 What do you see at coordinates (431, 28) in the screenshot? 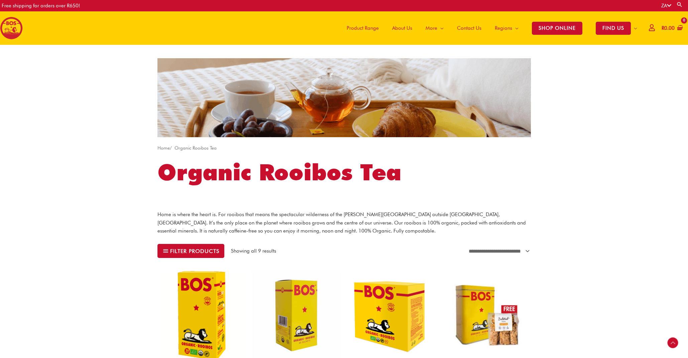
I see `span: More` at bounding box center [431, 28].